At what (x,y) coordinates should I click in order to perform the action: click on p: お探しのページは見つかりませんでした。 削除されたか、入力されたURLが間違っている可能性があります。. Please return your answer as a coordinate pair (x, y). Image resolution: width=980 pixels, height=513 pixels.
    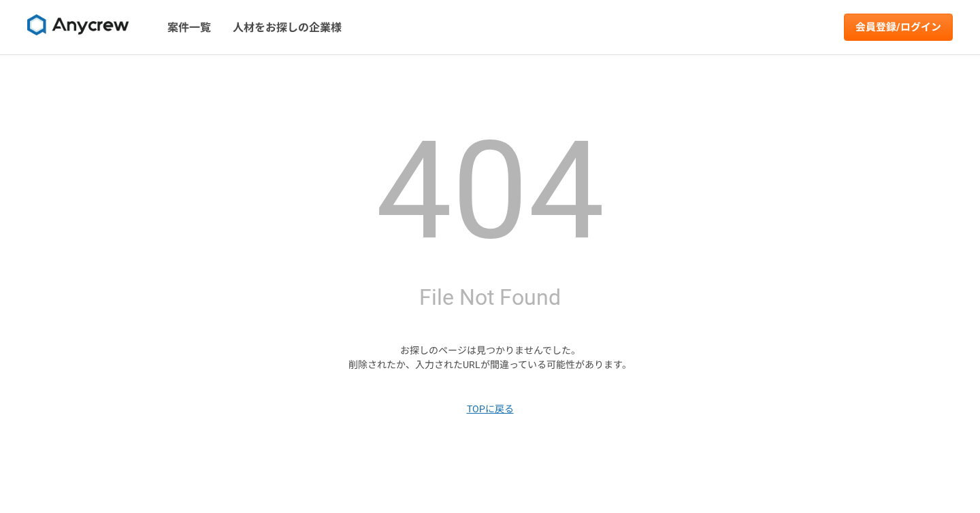
    Looking at the image, I should click on (490, 358).